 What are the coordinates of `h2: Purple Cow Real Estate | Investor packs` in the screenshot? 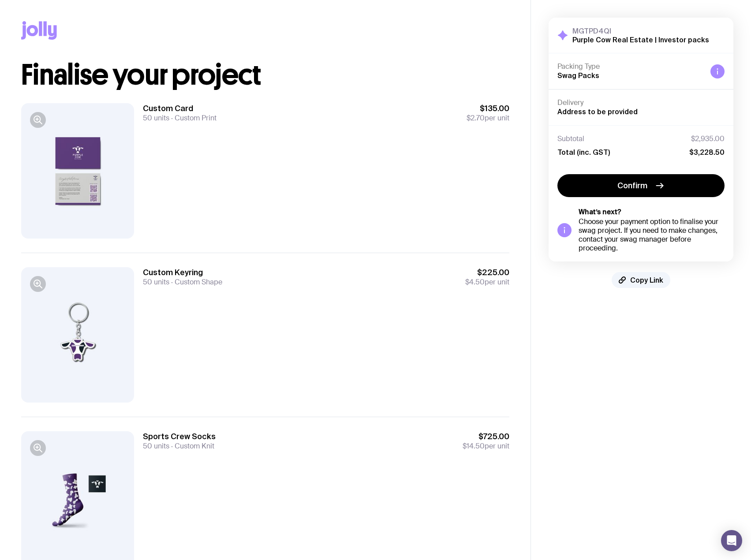 It's located at (641, 40).